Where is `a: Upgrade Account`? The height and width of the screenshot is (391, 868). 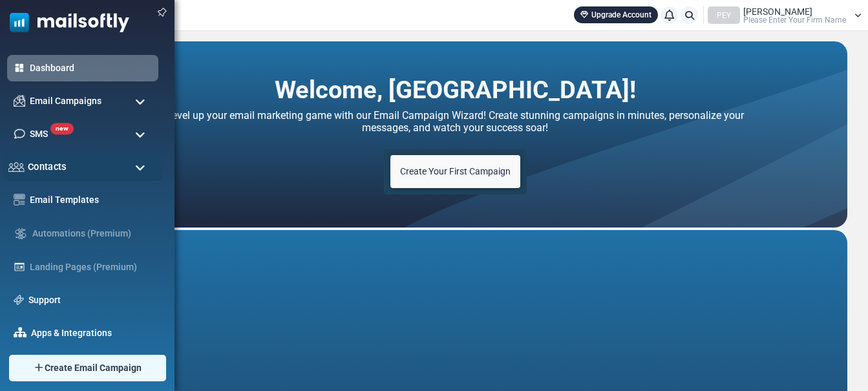
a: Upgrade Account is located at coordinates (616, 15).